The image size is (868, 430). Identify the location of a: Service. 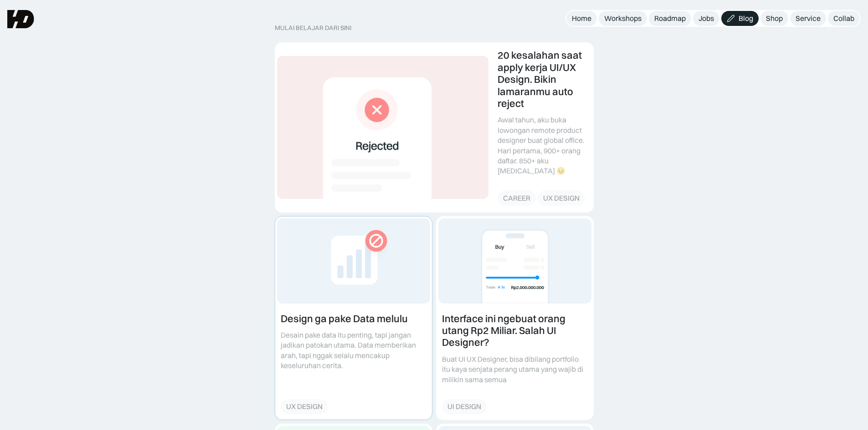
(808, 18).